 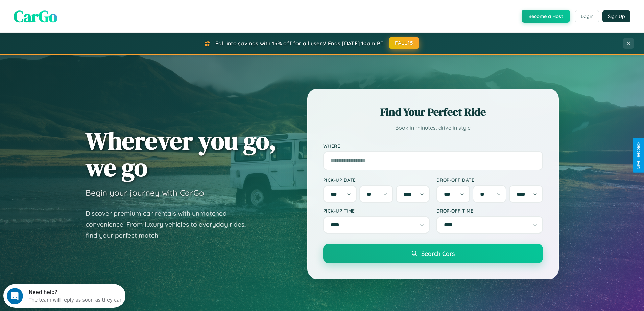 What do you see at coordinates (438, 253) in the screenshot?
I see `span: Search Cars` at bounding box center [438, 253].